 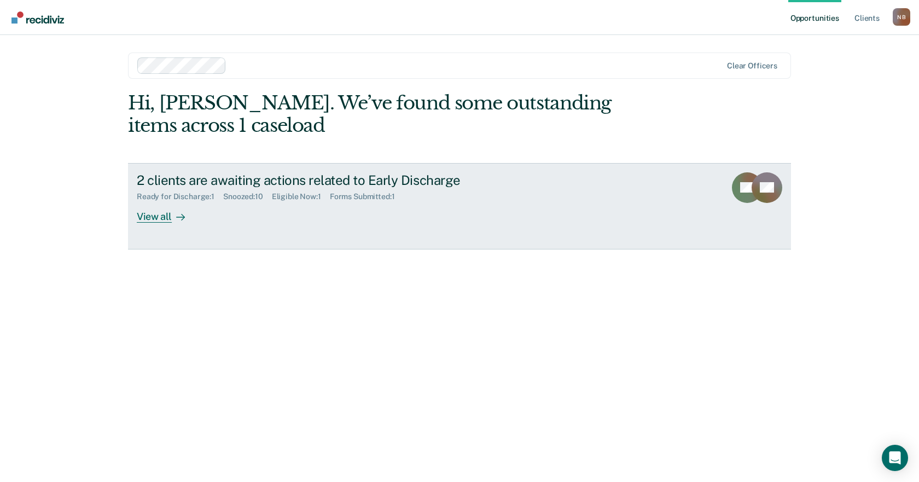 What do you see at coordinates (301, 196) in the screenshot?
I see `div: Eligible Now : 1` at bounding box center [301, 196].